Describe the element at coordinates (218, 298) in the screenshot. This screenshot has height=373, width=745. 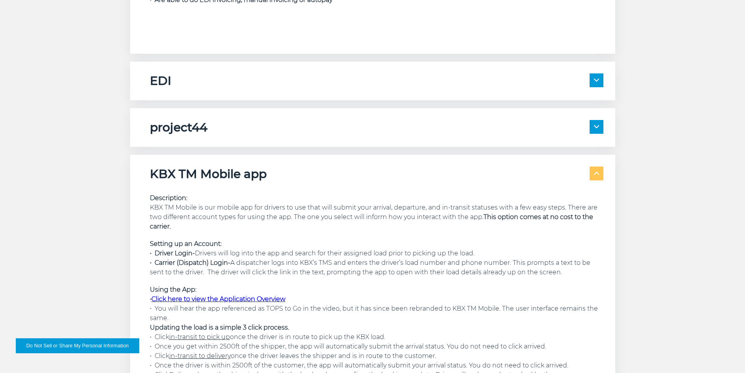
I see `a: Click here to view the Application Overview` at that location.